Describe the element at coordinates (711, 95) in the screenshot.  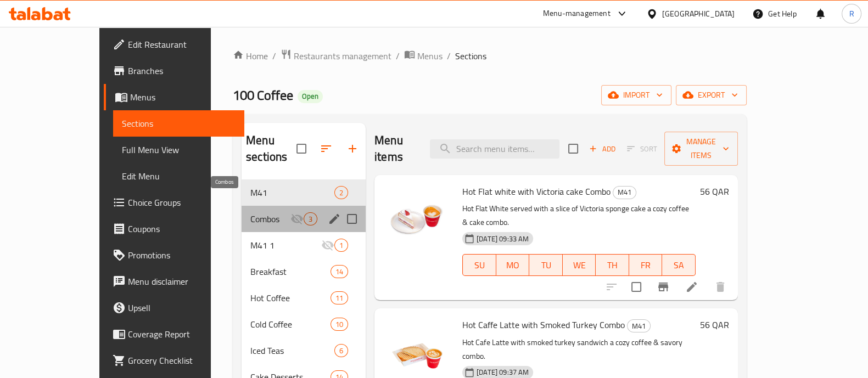
I see `button: export` at that location.